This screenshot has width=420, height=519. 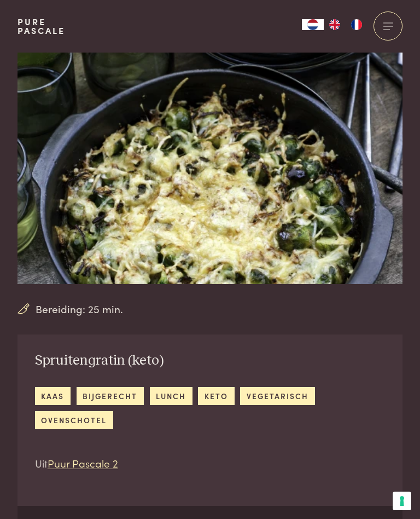 I want to click on h2: Spruitengratin (keto), so click(x=210, y=360).